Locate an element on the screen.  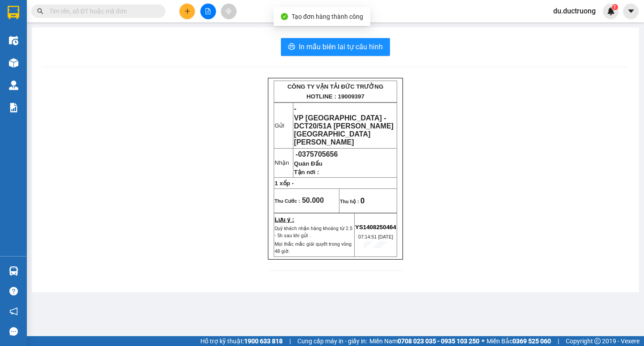
span: Cung cấp máy in - giấy in: is located at coordinates (332, 341).